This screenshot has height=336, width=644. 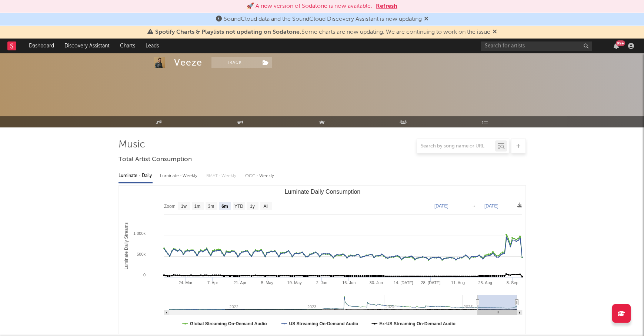 What do you see at coordinates (512, 282) in the screenshot?
I see `text: 8. Sep` at bounding box center [512, 282].